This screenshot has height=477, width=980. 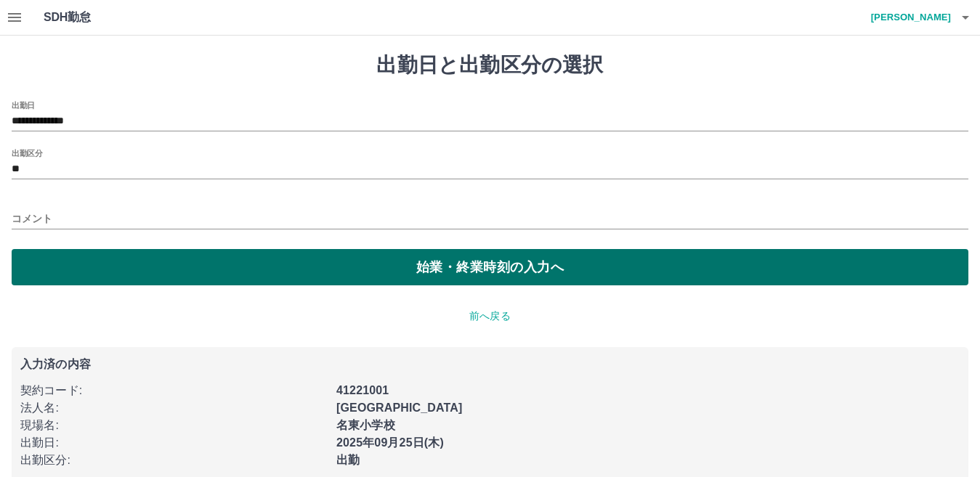 I want to click on p: 出勤日 :, so click(x=173, y=443).